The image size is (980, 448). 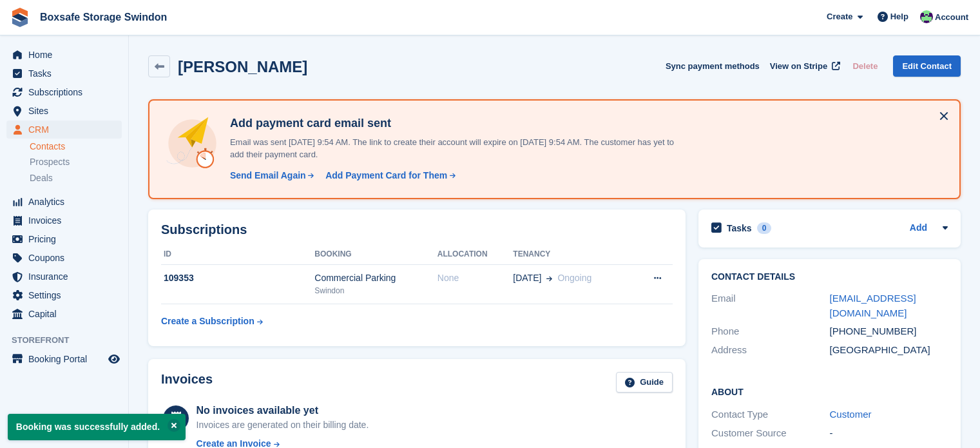 What do you see at coordinates (572, 255) in the screenshot?
I see `th: Tenancy` at bounding box center [572, 255].